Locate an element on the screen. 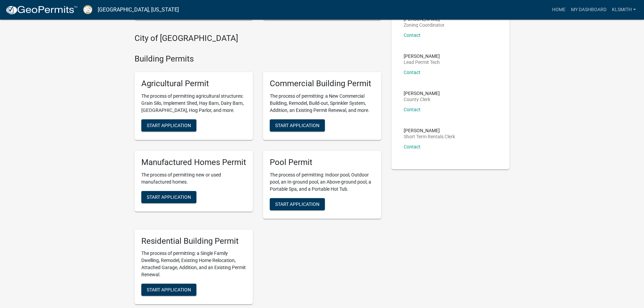  p: Lead Permit Tech is located at coordinates (422, 62).